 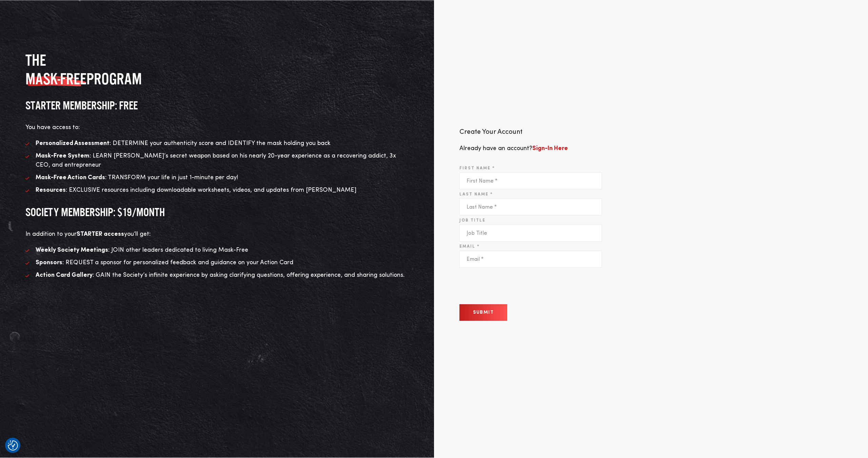 What do you see at coordinates (70, 177) in the screenshot?
I see `strong: Mask-Free Action Cards` at bounding box center [70, 177].